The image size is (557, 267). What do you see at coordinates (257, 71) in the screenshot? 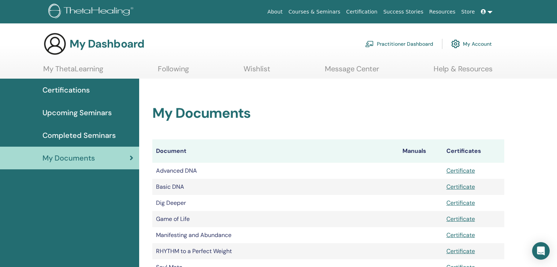
I see `a: Wishlist` at bounding box center [257, 71].